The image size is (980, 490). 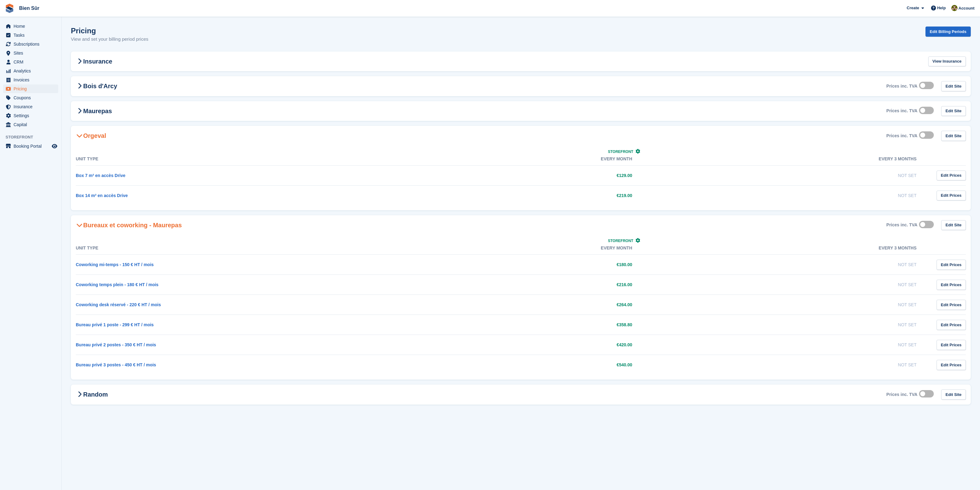 What do you see at coordinates (32, 44) in the screenshot?
I see `span: Subscriptions` at bounding box center [32, 44].